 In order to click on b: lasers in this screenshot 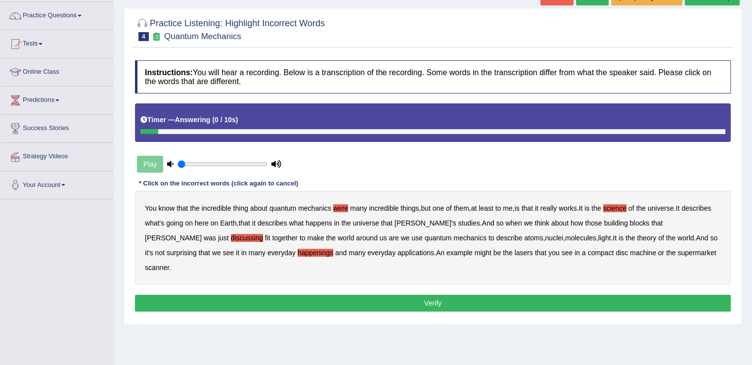, I will do `click(523, 252)`.